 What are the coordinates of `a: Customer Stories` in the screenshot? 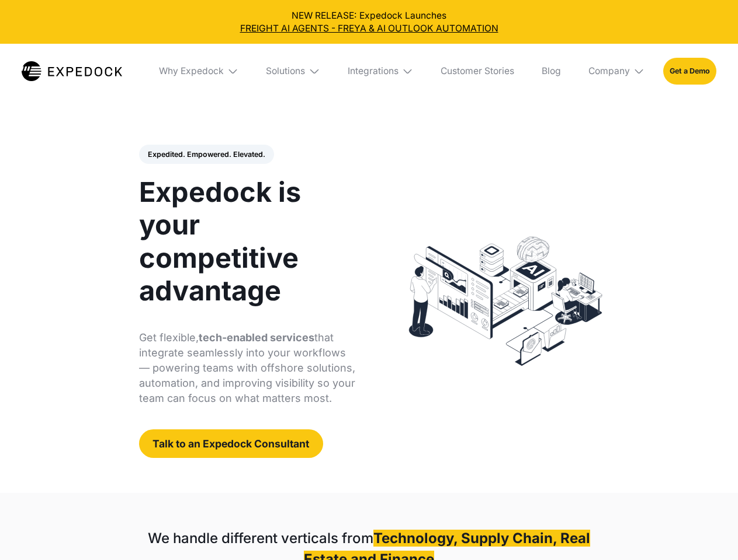 It's located at (477, 71).